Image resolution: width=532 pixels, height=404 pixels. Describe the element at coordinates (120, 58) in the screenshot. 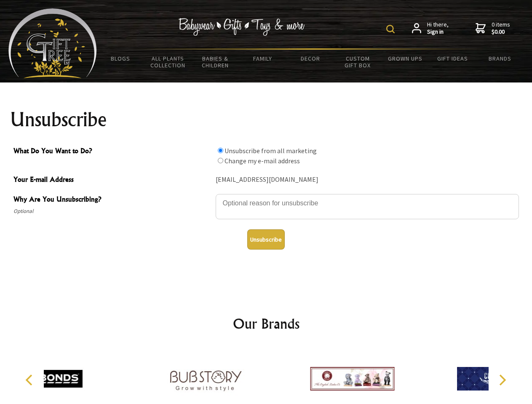

I see `a: BLOGS` at that location.